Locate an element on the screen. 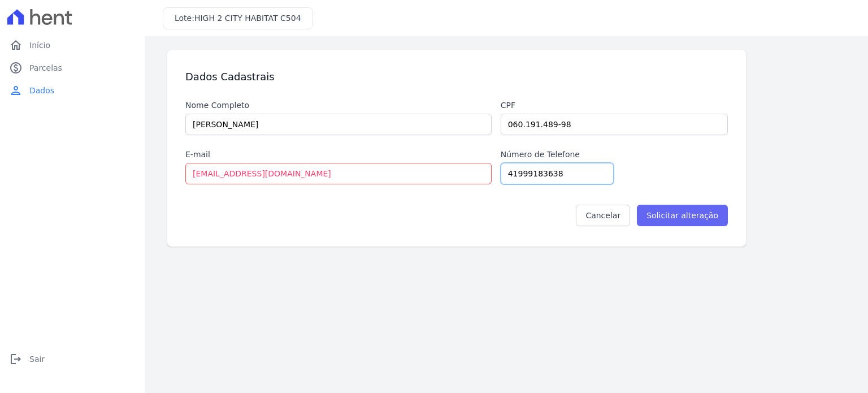 Image resolution: width=868 pixels, height=393 pixels. label: Número de Telefone is located at coordinates (540, 154).